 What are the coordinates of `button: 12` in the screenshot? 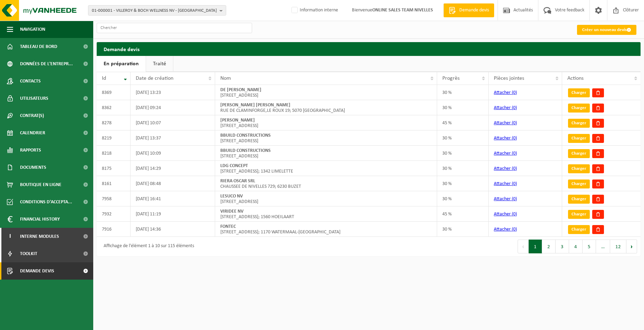 It's located at (618, 247).